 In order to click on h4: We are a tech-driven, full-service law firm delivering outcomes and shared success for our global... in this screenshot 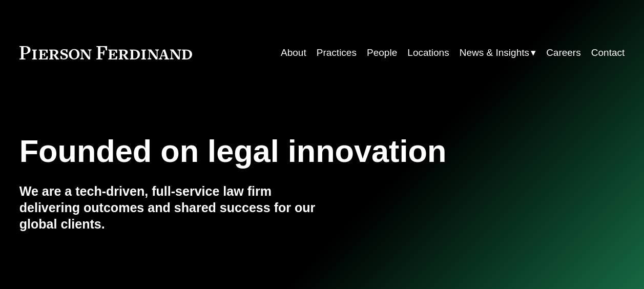, I will do `click(171, 208)`.